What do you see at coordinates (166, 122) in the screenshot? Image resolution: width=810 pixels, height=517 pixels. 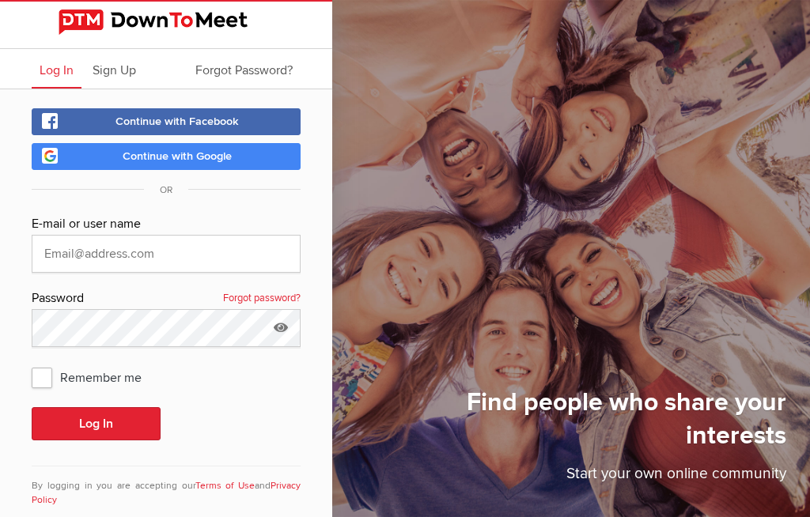 I see `a: Continue with Facebook` at bounding box center [166, 122].